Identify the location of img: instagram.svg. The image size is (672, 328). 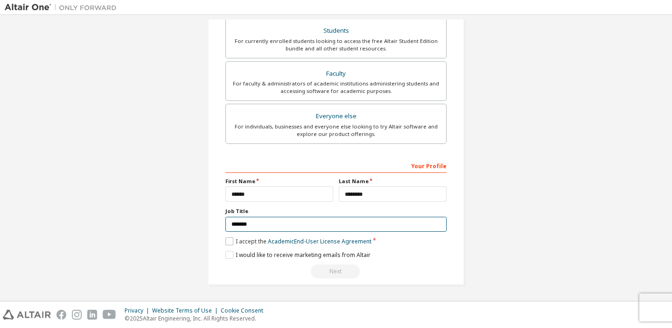
(77, 314).